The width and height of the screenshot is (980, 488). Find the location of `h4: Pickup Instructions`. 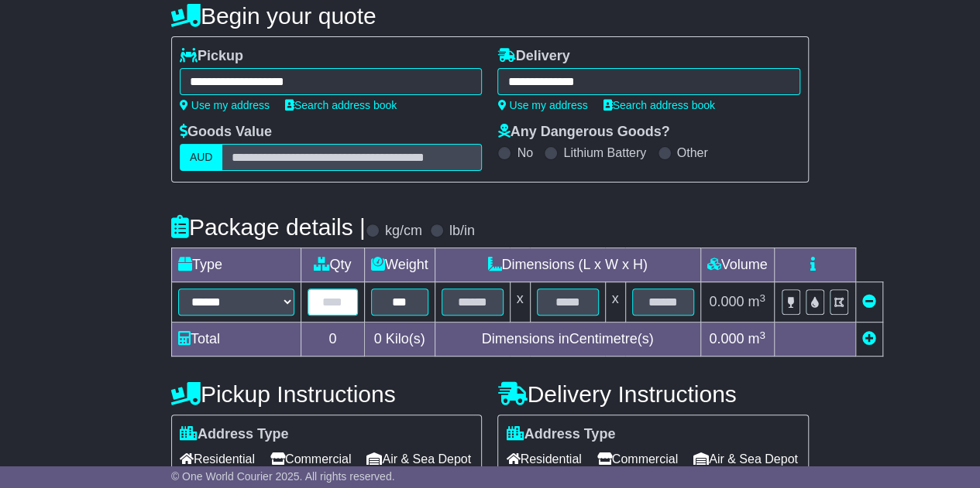

h4: Pickup Instructions is located at coordinates (327, 394).